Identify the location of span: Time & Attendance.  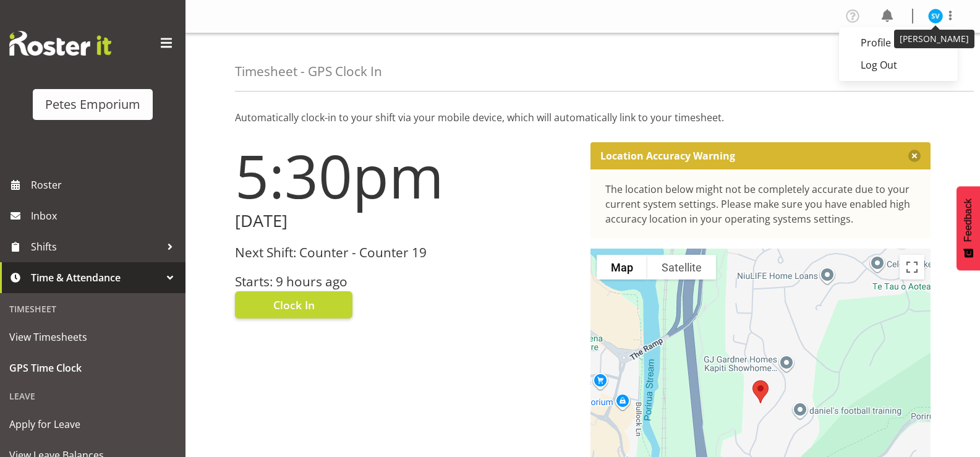
(96, 277).